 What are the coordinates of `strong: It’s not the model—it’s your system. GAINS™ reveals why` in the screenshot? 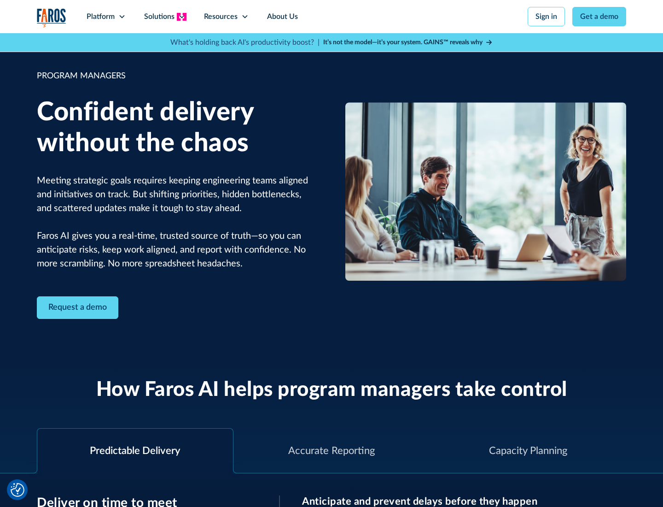 It's located at (403, 42).